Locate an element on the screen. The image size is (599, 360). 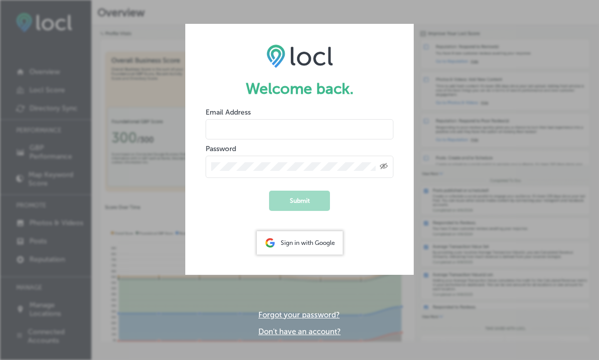
button: Submit is located at coordinates (299, 201).